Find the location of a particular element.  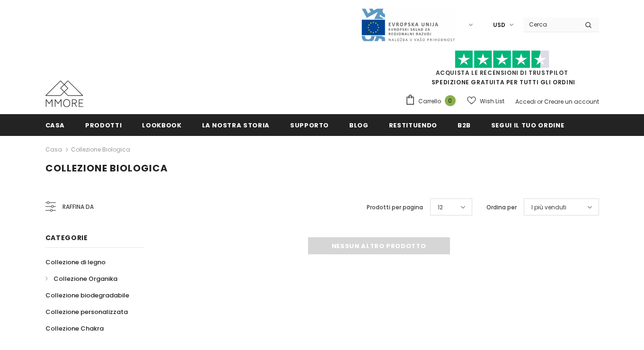

input: Search Site is located at coordinates (550, 24).